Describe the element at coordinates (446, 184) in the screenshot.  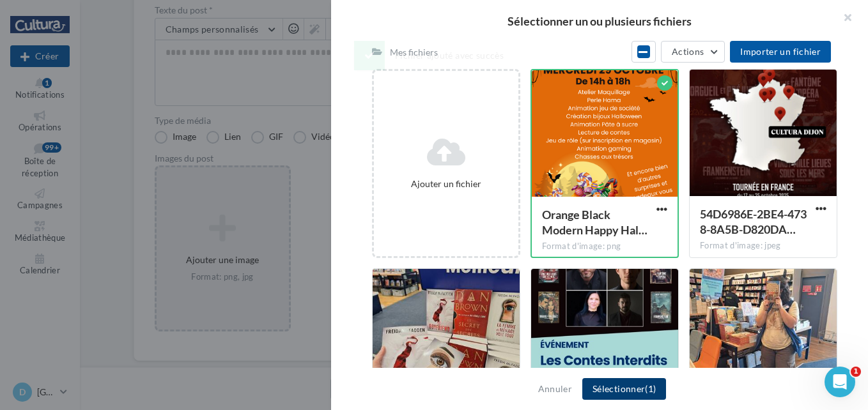
I see `div: Ajouter un fichier` at that location.